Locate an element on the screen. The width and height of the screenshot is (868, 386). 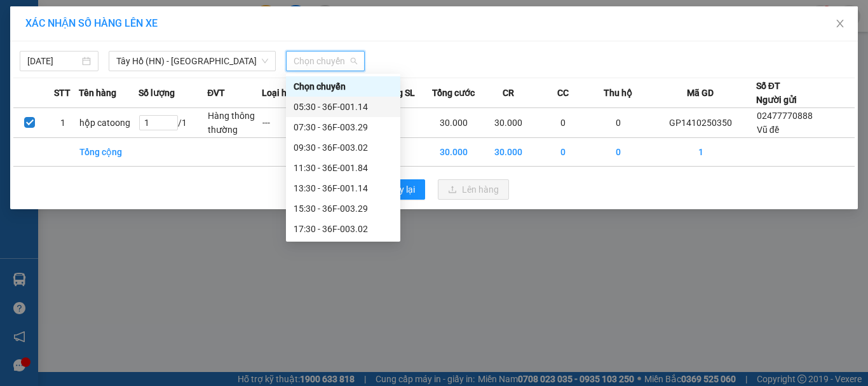
strong: Hotline : 0889 23 23 23 is located at coordinates (187, 58).